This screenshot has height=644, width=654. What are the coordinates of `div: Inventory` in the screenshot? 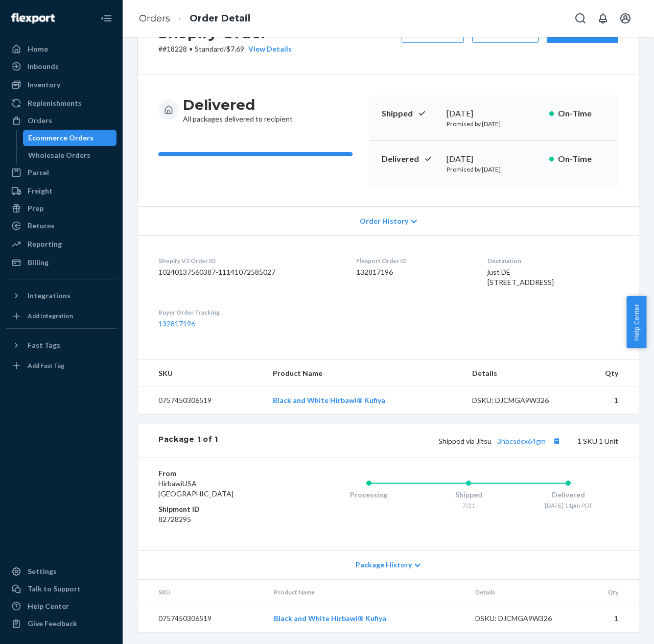 It's located at (44, 85).